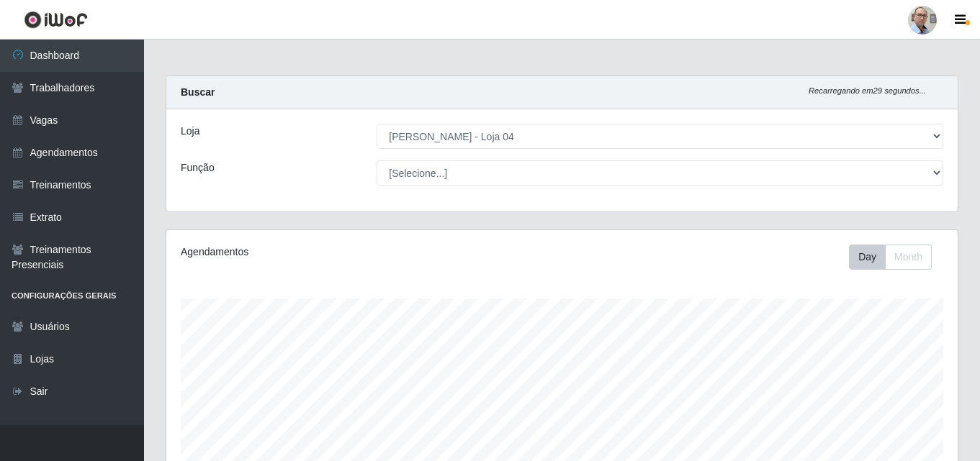 This screenshot has width=980, height=461. I want to click on i: Recarregando em 29 segundos..., so click(867, 91).